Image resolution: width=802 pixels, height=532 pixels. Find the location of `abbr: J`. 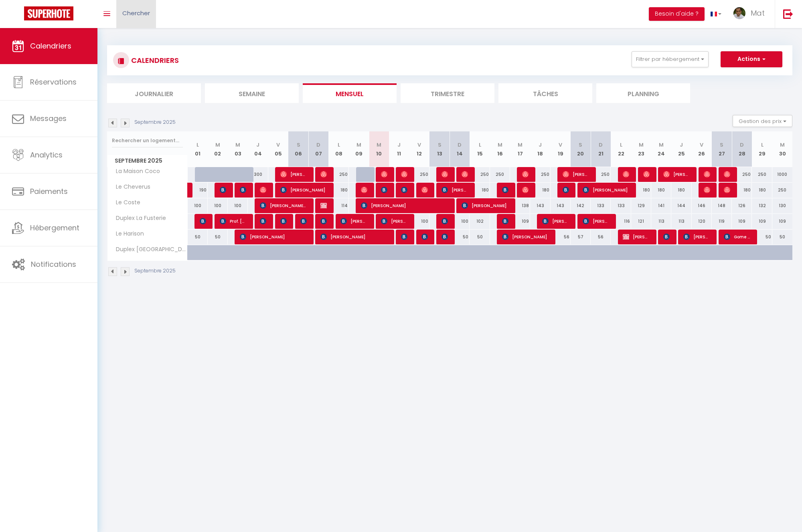

abbr: J is located at coordinates (258, 145).